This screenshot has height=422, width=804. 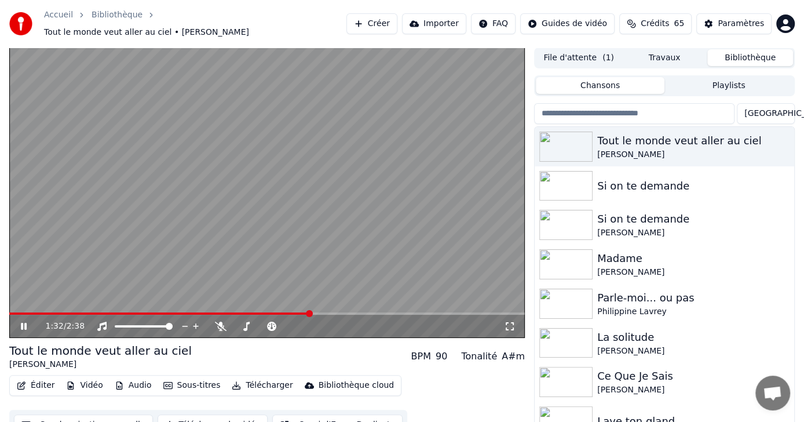 What do you see at coordinates (567, 24) in the screenshot?
I see `button: Guides de vidéo` at bounding box center [567, 24].